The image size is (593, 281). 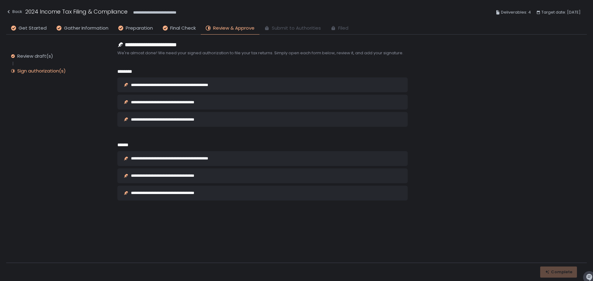 What do you see at coordinates (139, 28) in the screenshot?
I see `span: Preparation` at bounding box center [139, 28].